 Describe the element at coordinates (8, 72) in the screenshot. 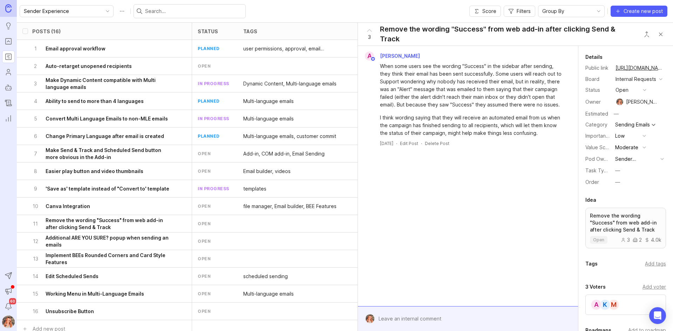

I see `a: Users` at that location.